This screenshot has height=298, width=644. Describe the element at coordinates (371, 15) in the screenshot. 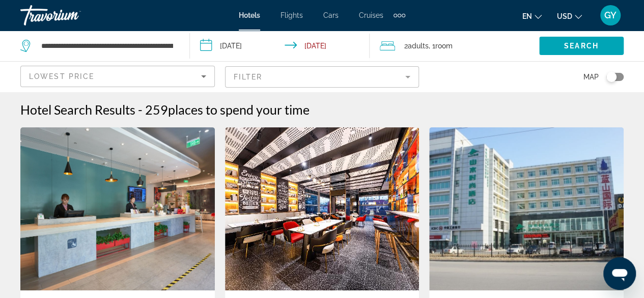

I see `a: Cruises` at that location.